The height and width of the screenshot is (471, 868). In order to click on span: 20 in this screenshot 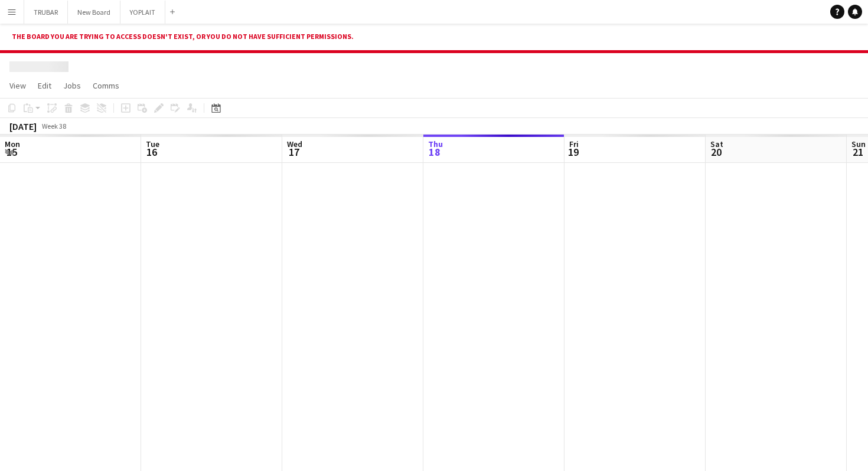, I will do `click(716, 152)`.